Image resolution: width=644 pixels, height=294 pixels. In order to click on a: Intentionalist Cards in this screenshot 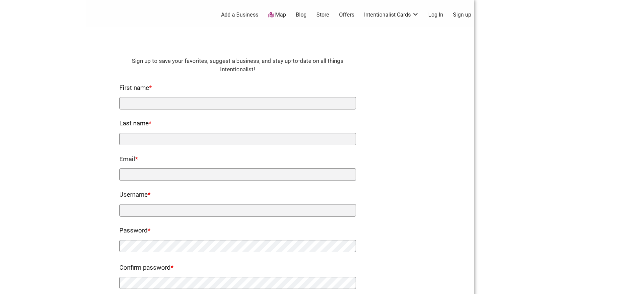, I will do `click(391, 15)`.